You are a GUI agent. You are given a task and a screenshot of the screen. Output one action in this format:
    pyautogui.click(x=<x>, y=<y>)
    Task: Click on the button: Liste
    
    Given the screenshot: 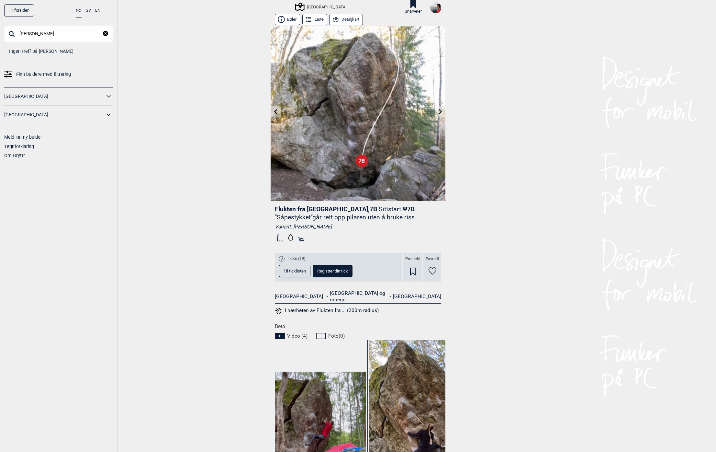 What is the action you would take?
    pyautogui.click(x=315, y=19)
    